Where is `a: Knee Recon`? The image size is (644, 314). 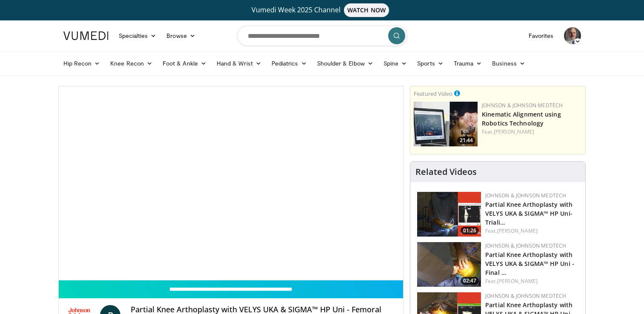
a: Knee Recon is located at coordinates (131, 63).